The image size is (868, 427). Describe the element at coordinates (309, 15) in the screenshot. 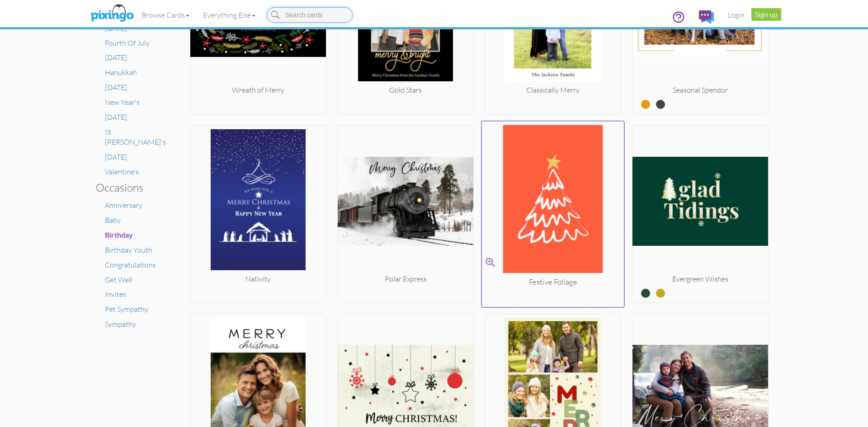

I see `input: Search cards` at that location.